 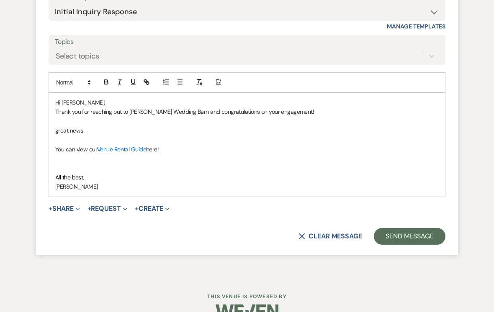 What do you see at coordinates (416, 26) in the screenshot?
I see `a: Manage Templates` at bounding box center [416, 26].